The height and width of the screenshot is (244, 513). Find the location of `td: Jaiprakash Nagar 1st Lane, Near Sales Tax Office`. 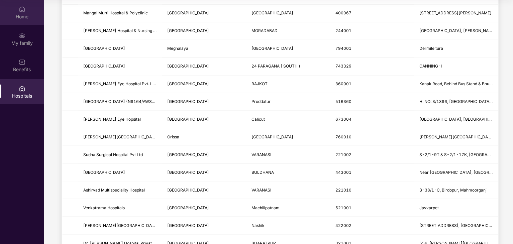

td: Jaiprakash Nagar 1st Lane, Near Sales Tax Office is located at coordinates (456, 137).